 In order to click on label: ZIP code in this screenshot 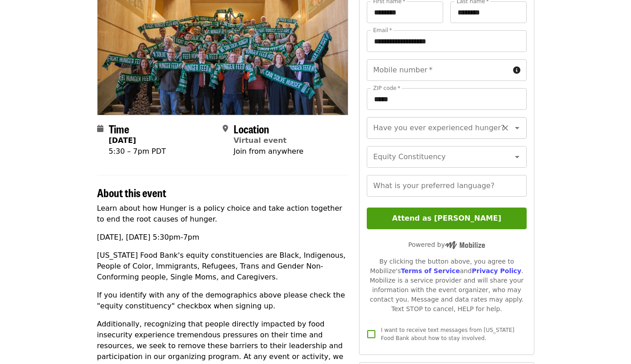, I will do `click(386, 88)`.